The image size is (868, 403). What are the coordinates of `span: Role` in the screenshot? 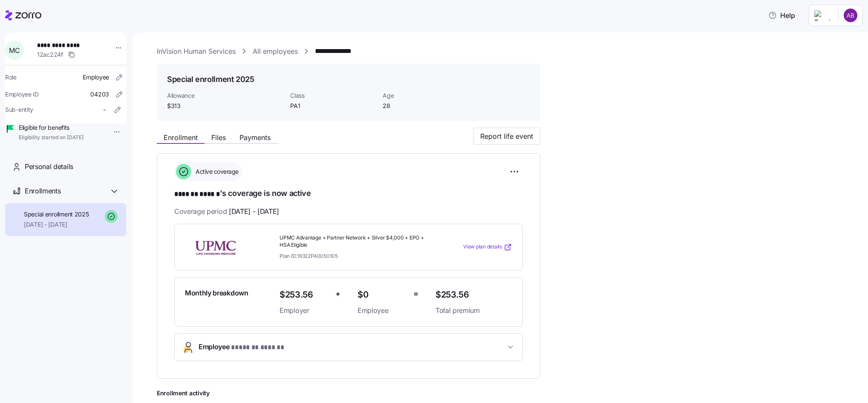 It's located at (11, 77).